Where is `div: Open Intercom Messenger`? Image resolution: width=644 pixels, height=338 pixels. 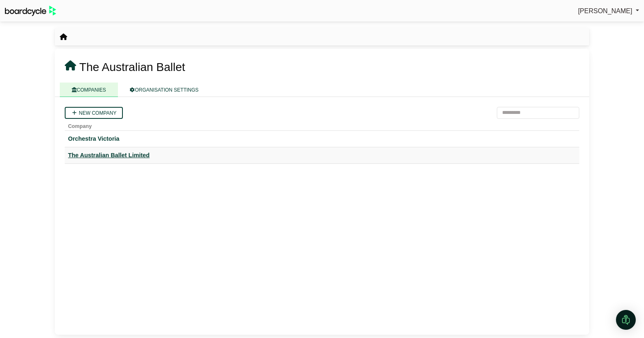 div: Open Intercom Messenger is located at coordinates (626, 320).